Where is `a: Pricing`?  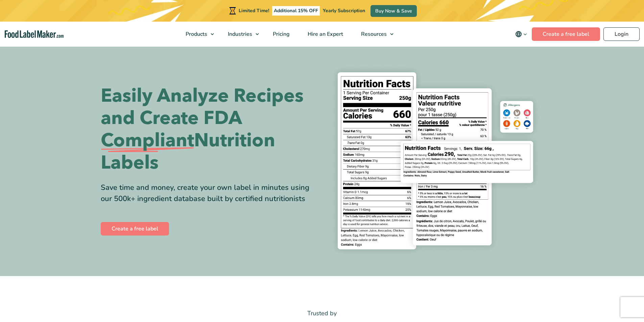
a: Pricing is located at coordinates (280, 34).